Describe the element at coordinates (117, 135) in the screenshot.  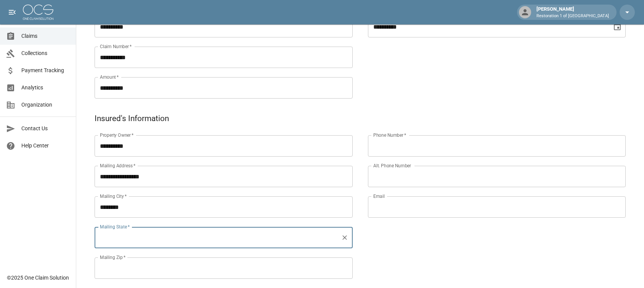
I see `label: Property Owner` at that location.